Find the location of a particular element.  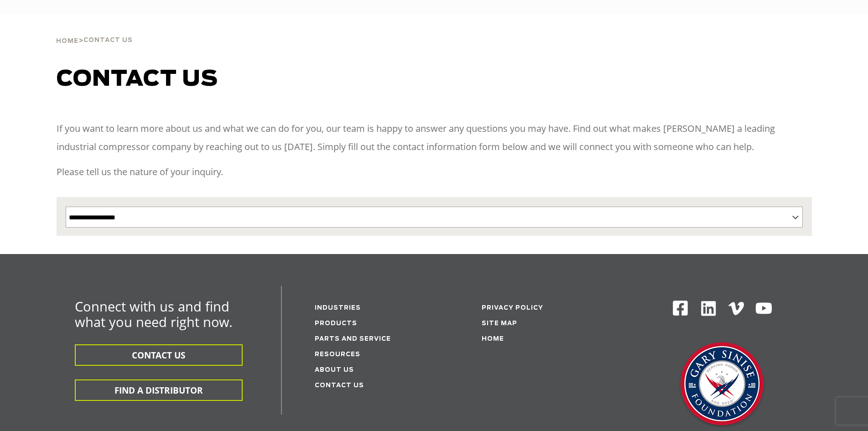

img: Youtube is located at coordinates (764, 308).